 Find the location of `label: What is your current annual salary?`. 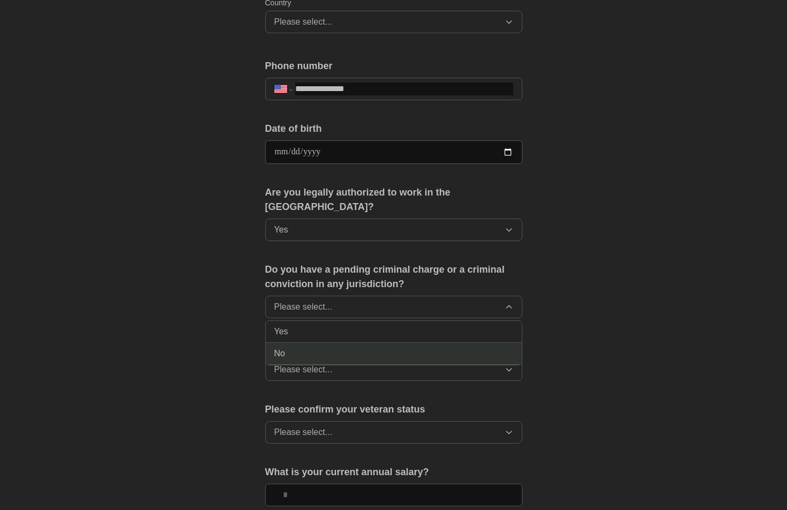

label: What is your current annual salary? is located at coordinates (394, 472).